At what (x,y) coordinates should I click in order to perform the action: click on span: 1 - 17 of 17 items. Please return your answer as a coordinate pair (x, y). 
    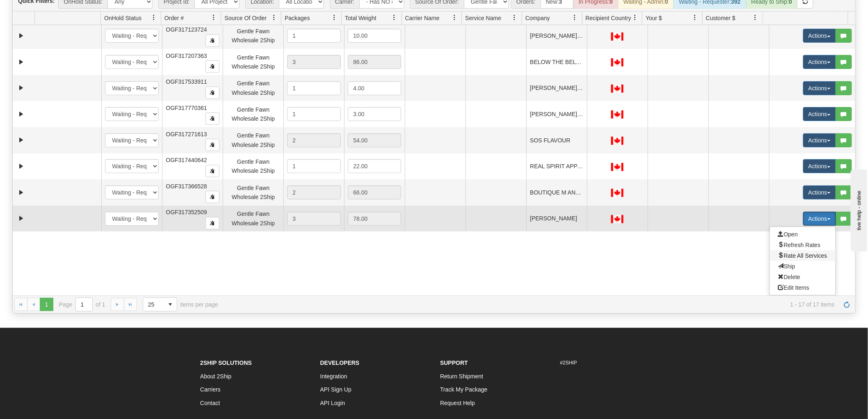
    Looking at the image, I should click on (532, 304).